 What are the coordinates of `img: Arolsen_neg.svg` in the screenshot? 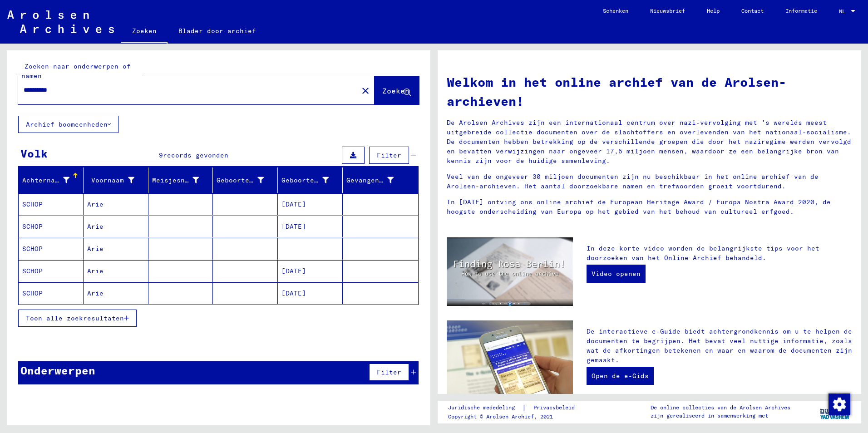 It's located at (60, 22).